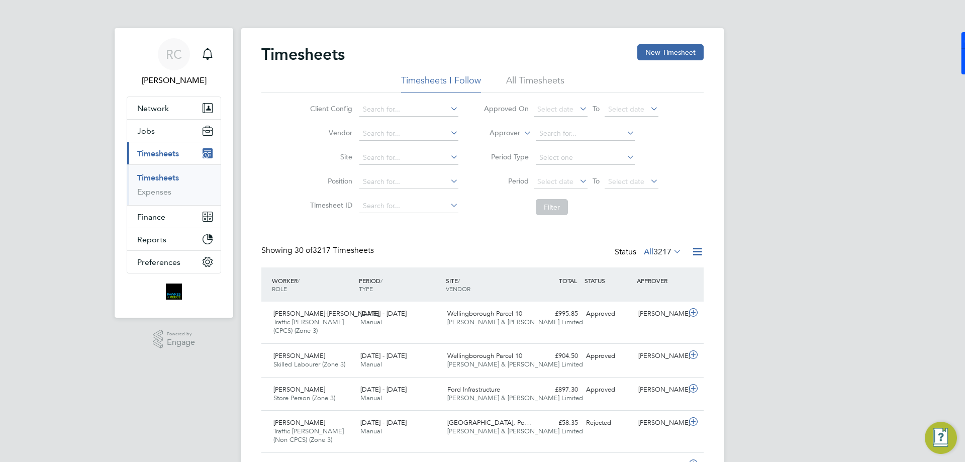 The height and width of the screenshot is (462, 965). I want to click on label: Approved On, so click(506, 109).